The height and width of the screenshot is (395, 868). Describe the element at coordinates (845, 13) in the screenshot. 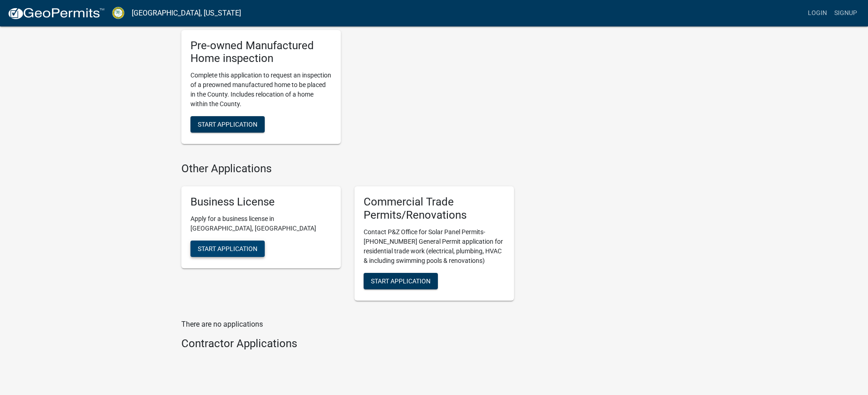

I see `a: Signup` at that location.